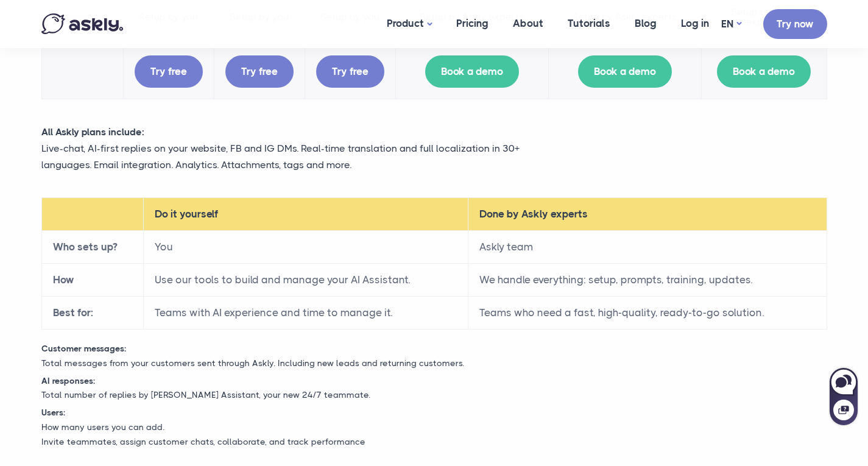 The width and height of the screenshot is (868, 466). I want to click on a: Try now, so click(795, 24).